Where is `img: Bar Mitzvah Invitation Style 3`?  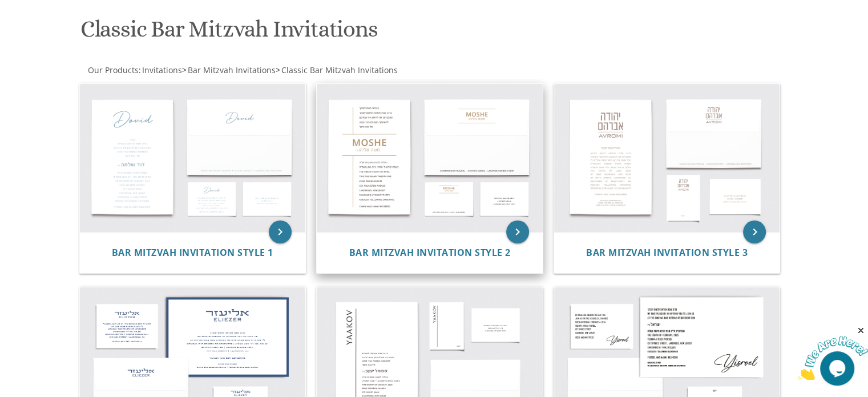 img: Bar Mitzvah Invitation Style 3 is located at coordinates (667, 158).